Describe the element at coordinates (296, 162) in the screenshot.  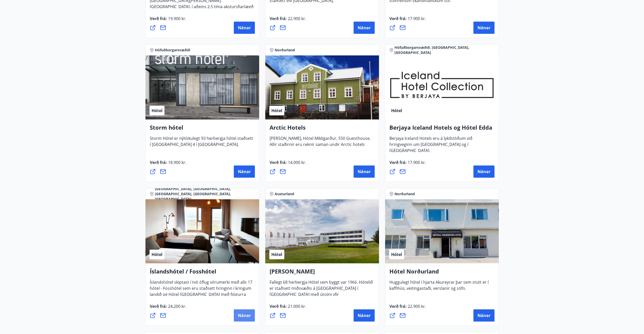
I see `span: 14.000 kr.` at that location.